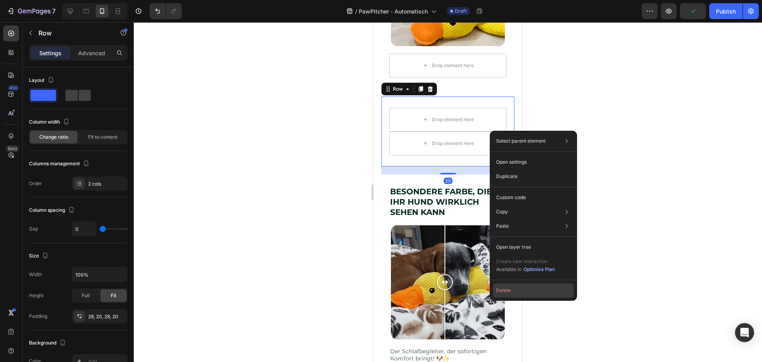 The image size is (762, 362). What do you see at coordinates (502, 212) in the screenshot?
I see `p: Copy` at bounding box center [502, 212].